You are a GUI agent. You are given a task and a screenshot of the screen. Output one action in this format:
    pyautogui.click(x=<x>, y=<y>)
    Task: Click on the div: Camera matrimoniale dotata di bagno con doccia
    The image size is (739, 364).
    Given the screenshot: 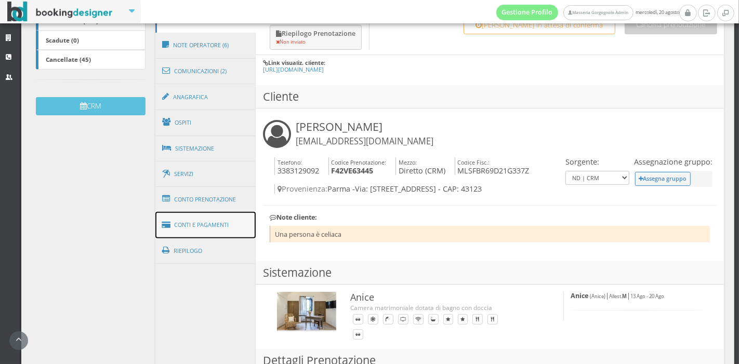 What is the action you would take?
    pyautogui.click(x=446, y=308)
    